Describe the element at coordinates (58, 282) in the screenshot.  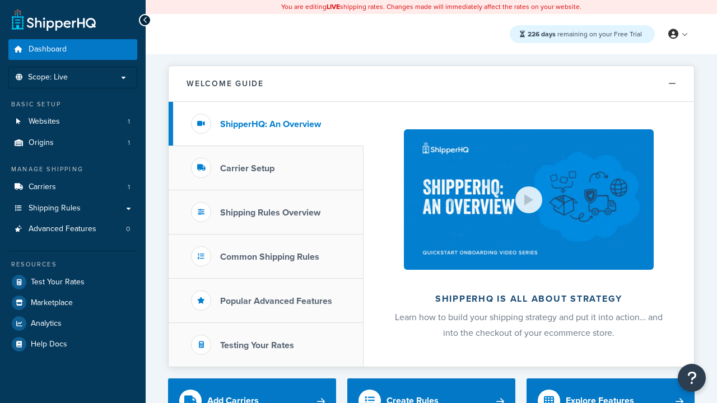
I see `span: Test Your Rates` at that location.